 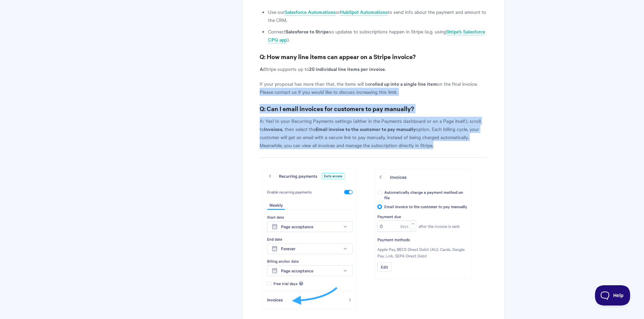 What do you see at coordinates (307, 31) in the screenshot?
I see `strong: Salesforce to Stripe` at bounding box center [307, 31].